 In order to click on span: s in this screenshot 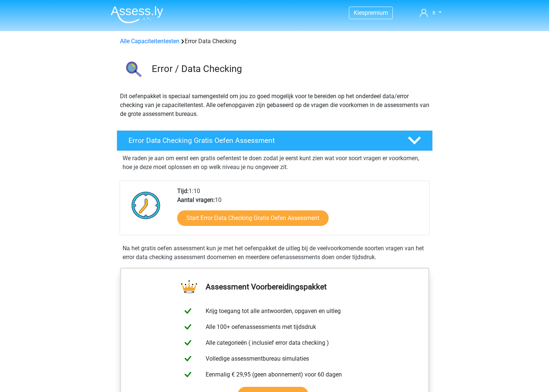, I will do `click(434, 12)`.